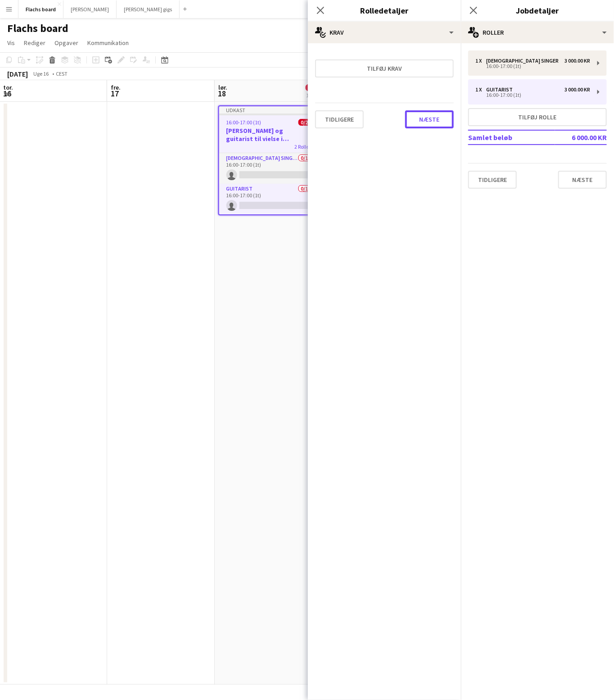 Image resolution: width=614 pixels, height=700 pixels. I want to click on span: fre., so click(115, 87).